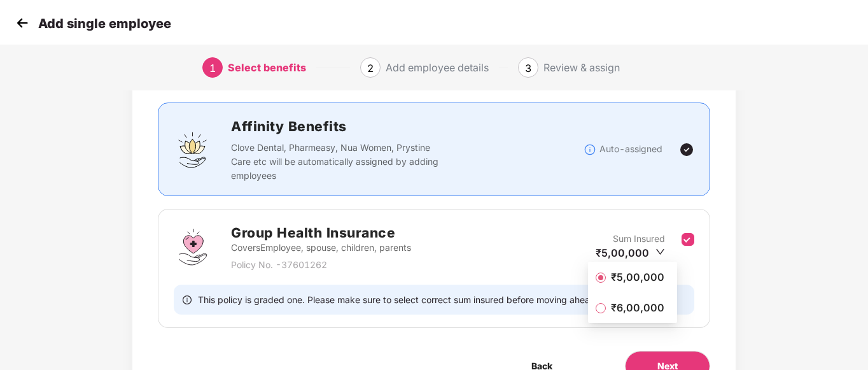 This screenshot has width=868, height=370. I want to click on span: This policy is graded one. Please make sure to select correct sum insured before moving ahead., so click(398, 299).